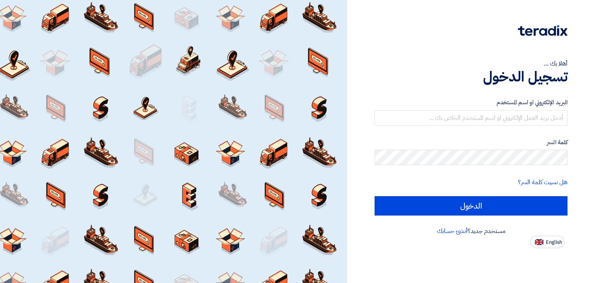 This screenshot has height=283, width=595. Describe the element at coordinates (540, 242) in the screenshot. I see `img: en-US.png` at that location.